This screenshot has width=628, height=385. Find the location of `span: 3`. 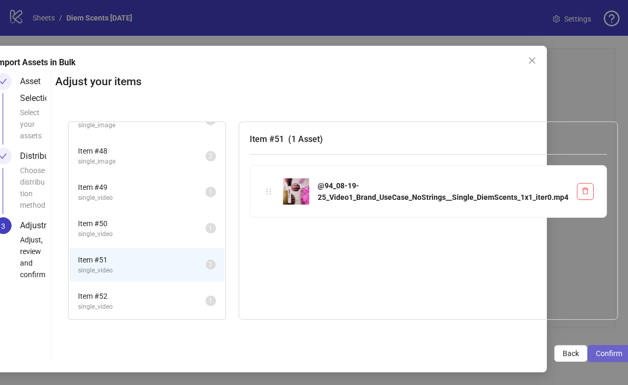

span: 3 is located at coordinates (3, 226).